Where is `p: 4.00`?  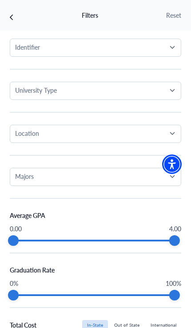
p: 4.00 is located at coordinates (175, 229).